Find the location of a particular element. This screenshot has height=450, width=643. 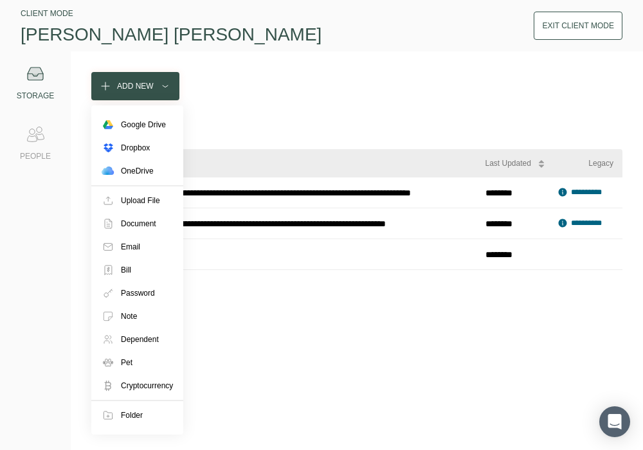

button: Add New is located at coordinates (135, 86).